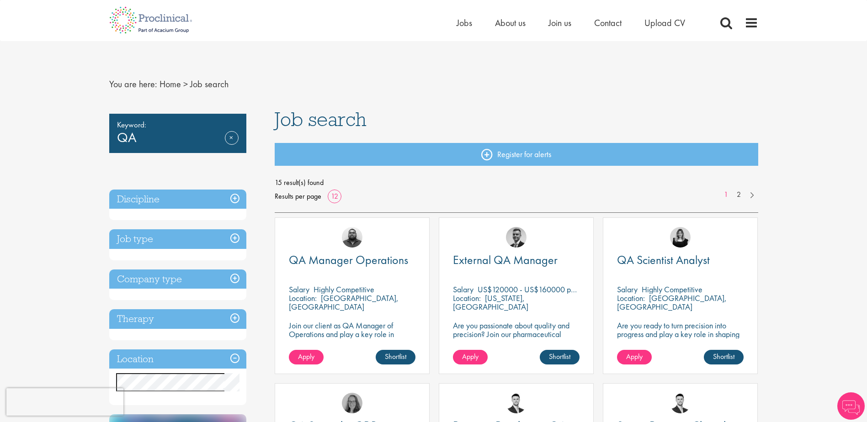 The height and width of the screenshot is (422, 867). I want to click on span: QA Scientist Analyst, so click(663, 260).